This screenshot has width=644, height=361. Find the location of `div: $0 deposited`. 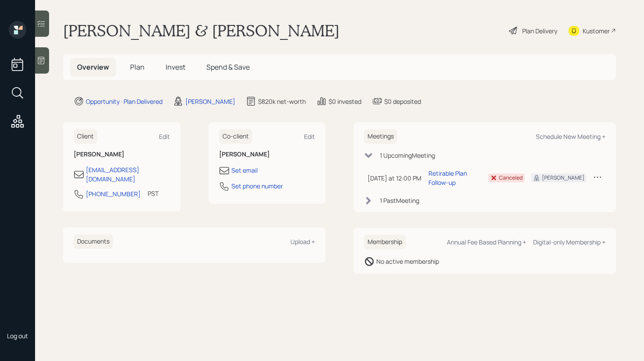

div: $0 deposited is located at coordinates (403, 101).